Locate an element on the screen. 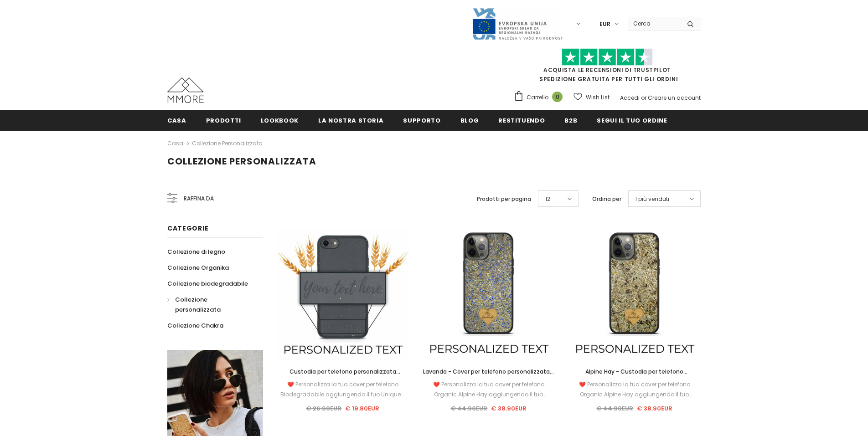  span: Restituendo is located at coordinates (522, 120).